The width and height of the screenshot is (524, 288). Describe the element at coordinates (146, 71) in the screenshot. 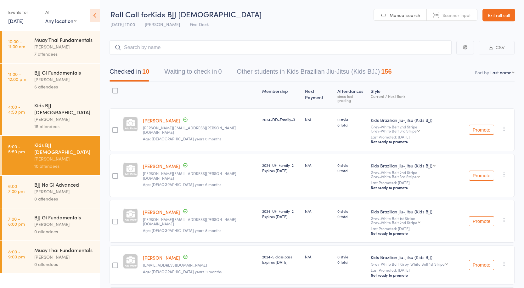

I see `div: 10` at that location.